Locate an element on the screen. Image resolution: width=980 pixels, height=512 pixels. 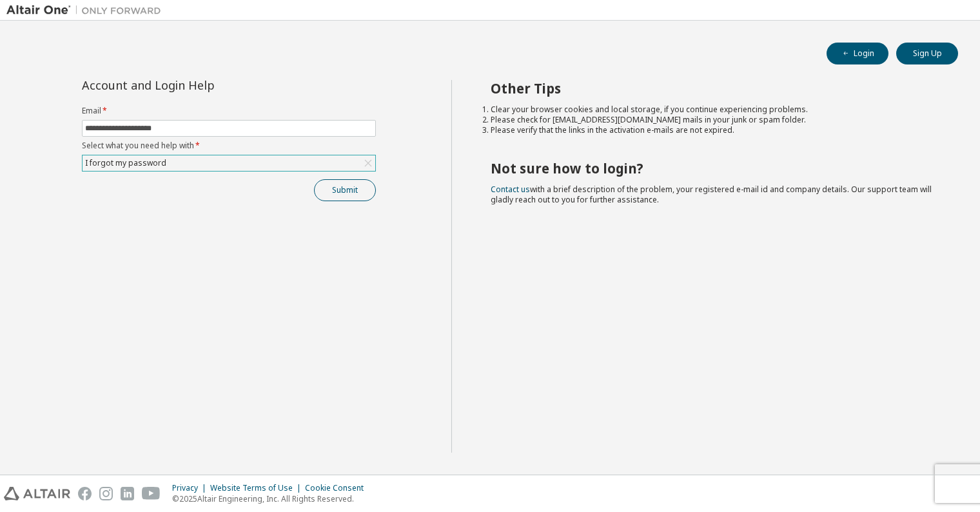
label: Select what you need help with is located at coordinates (229, 146).